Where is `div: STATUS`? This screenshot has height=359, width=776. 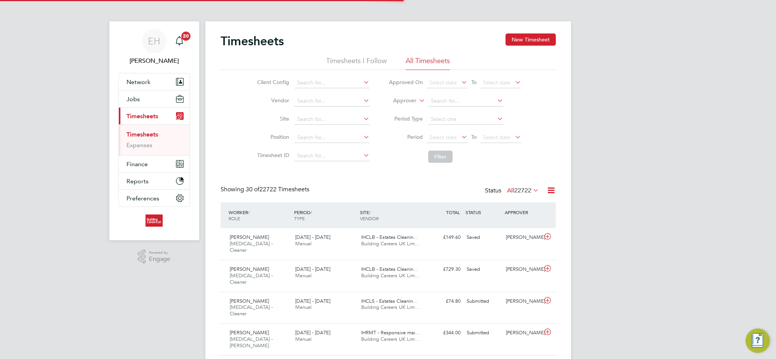 div: STATUS is located at coordinates (483, 212).